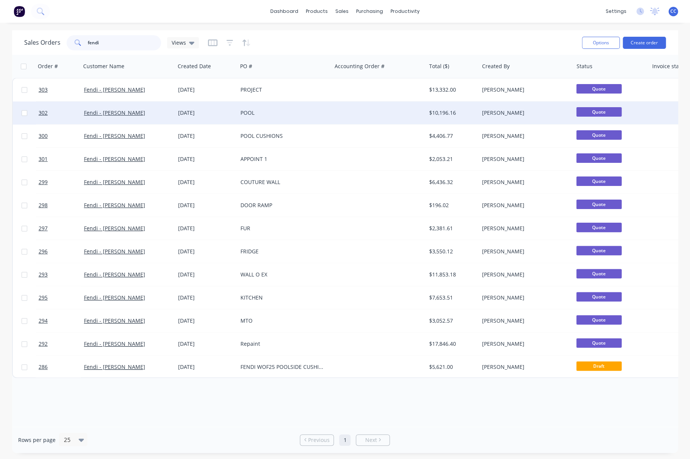 The image size is (690, 459). I want to click on a: 298, so click(61, 205).